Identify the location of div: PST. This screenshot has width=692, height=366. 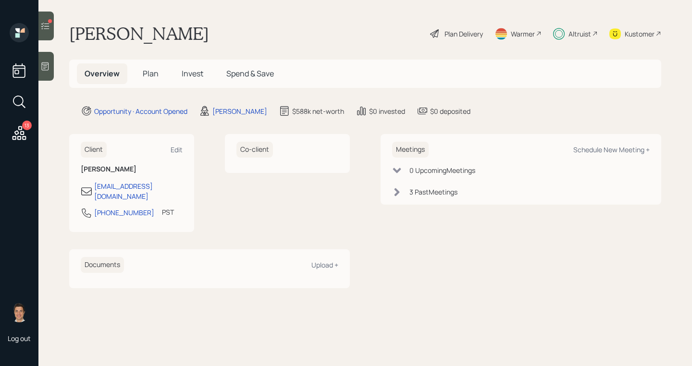
(168, 212).